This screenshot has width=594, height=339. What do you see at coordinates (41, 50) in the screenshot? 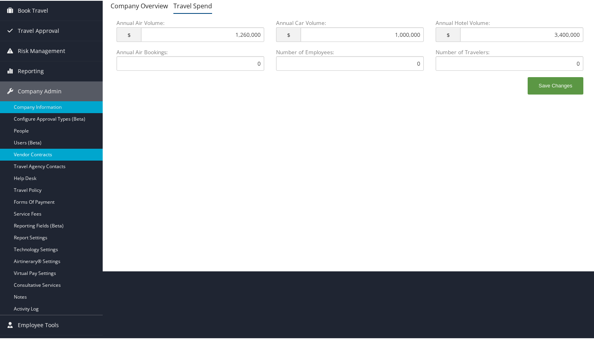
I see `span: Risk Management` at bounding box center [41, 50].